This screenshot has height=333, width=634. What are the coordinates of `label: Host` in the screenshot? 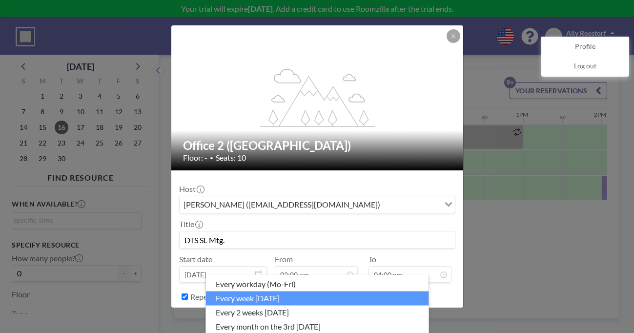 It's located at (191, 189).